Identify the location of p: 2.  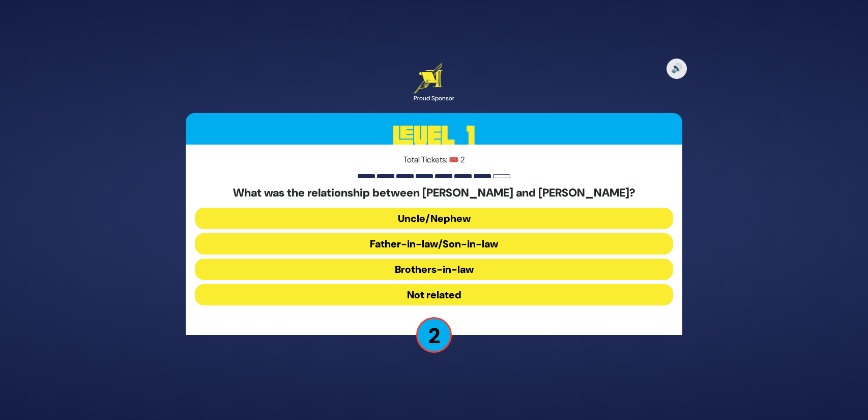
(434, 335).